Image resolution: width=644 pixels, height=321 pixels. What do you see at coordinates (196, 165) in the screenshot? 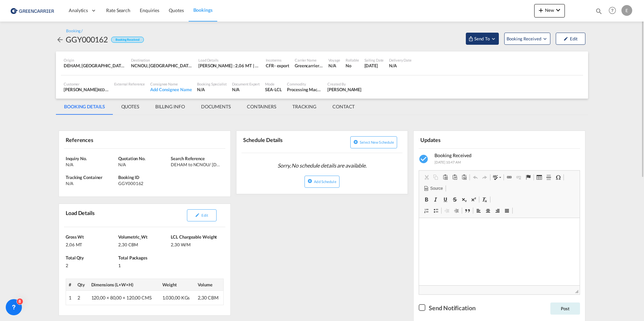
I see `div: DEHAM to NCNOU/ 26 October, 2025` at bounding box center [196, 165].